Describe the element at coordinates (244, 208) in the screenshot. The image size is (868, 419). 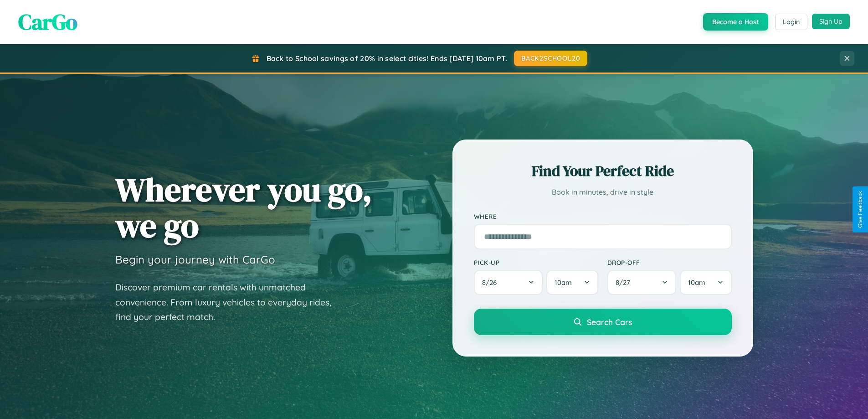
I see `h1: Wherever you go, we go` at that location.